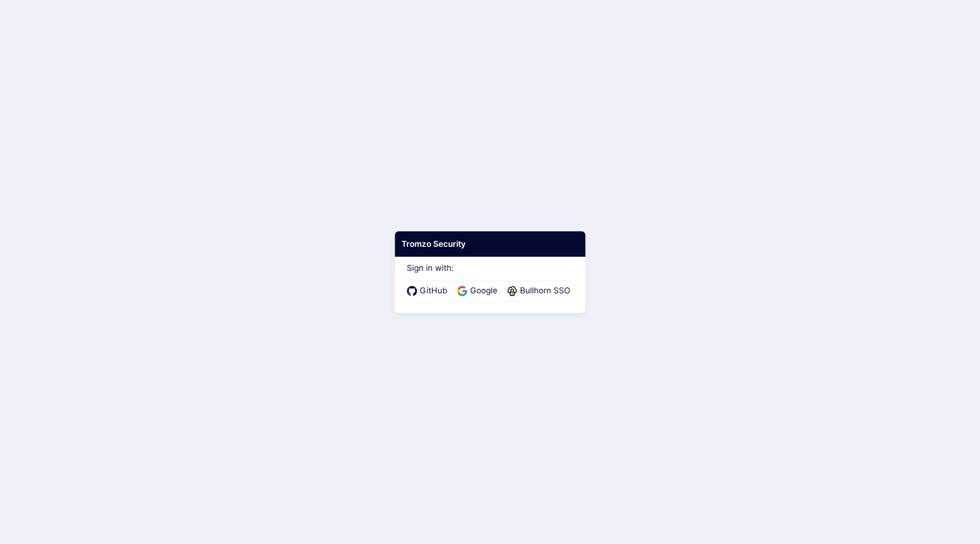 The image size is (980, 544). Describe the element at coordinates (490, 275) in the screenshot. I see `div: Sign in with:` at that location.